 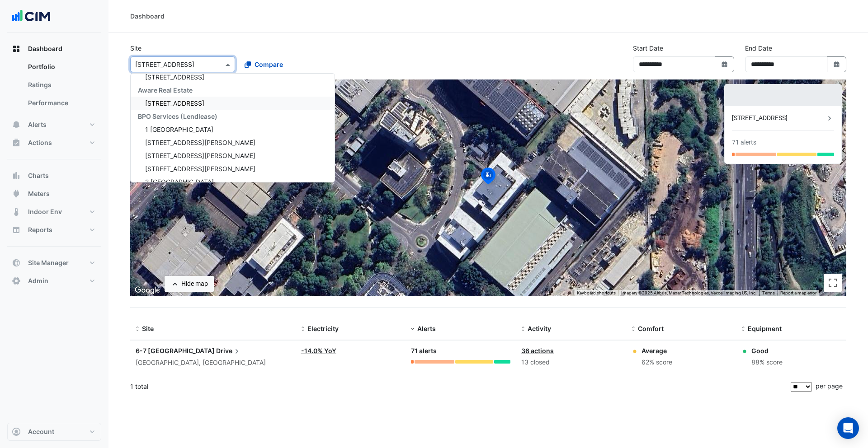 What do you see at coordinates (657, 350) in the screenshot?
I see `div: Average` at bounding box center [657, 350].